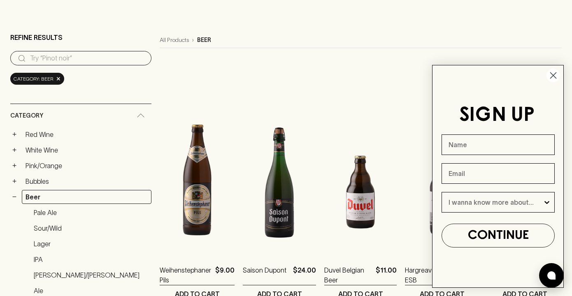 The height and width of the screenshot is (296, 572). I want to click on p: $9.00, so click(225, 275).